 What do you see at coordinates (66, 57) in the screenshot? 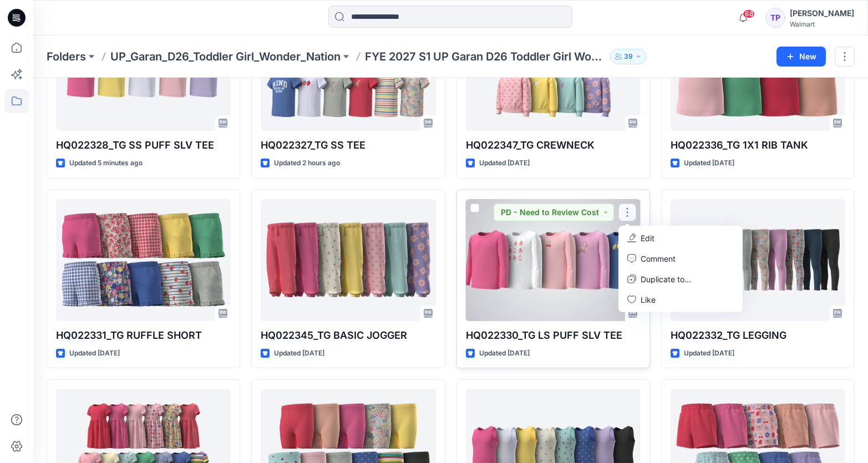
I see `a: Folders` at bounding box center [66, 57].